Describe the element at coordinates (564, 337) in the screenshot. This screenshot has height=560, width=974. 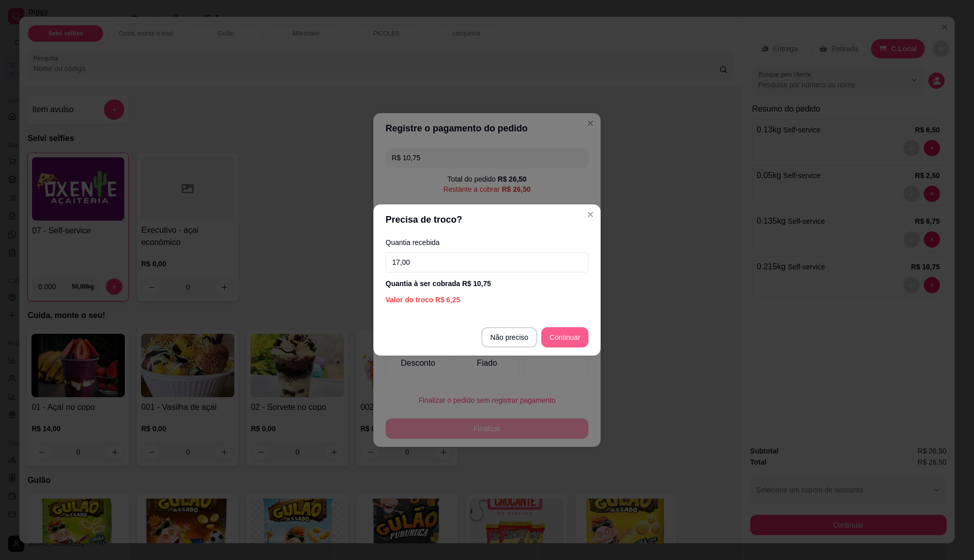
I see `button: Continuar` at that location.